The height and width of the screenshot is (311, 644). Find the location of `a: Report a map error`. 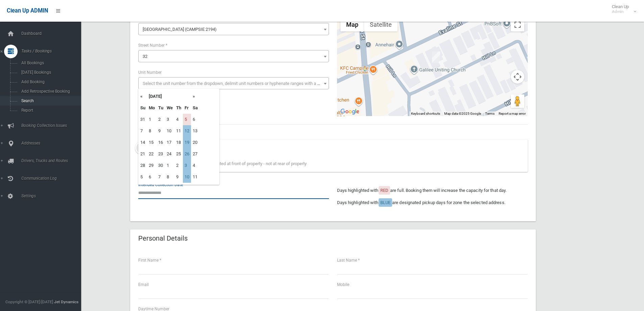

a: Report a map error is located at coordinates (512, 113).